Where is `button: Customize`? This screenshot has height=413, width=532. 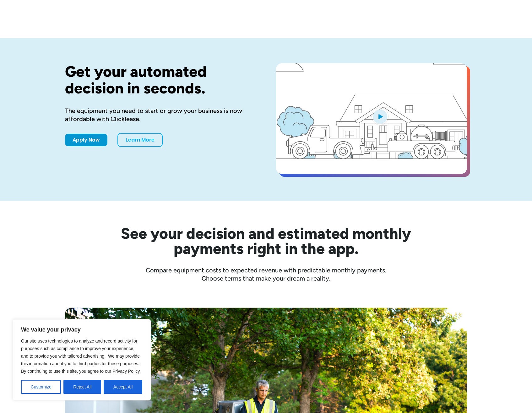
button: Customize is located at coordinates (41, 387).